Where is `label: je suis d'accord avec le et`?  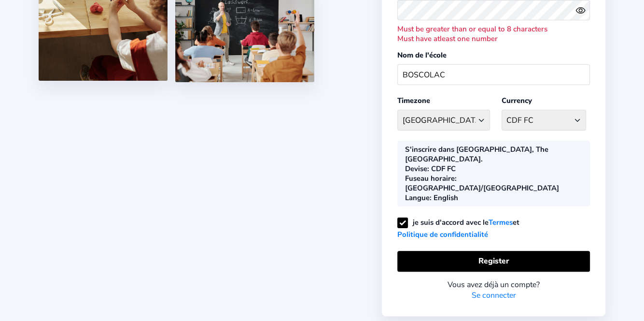
label: je suis d'accord avec le et is located at coordinates (459, 228).